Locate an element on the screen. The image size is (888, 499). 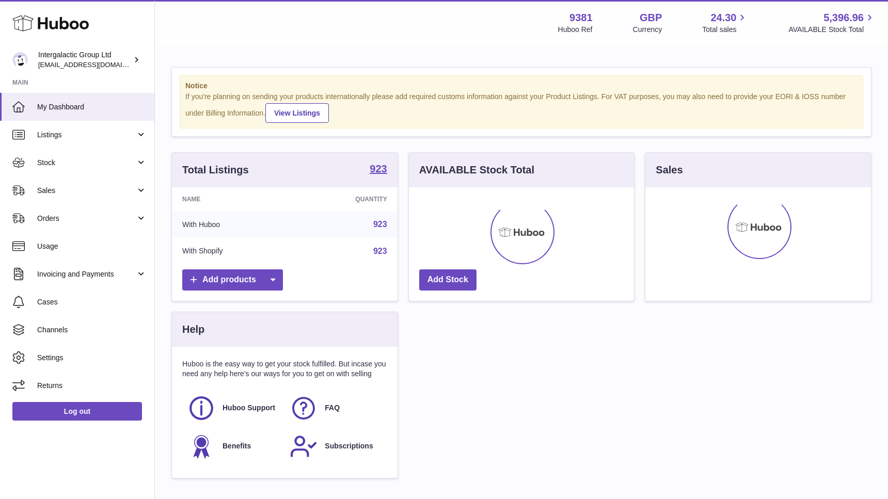
strong: 923 is located at coordinates (378, 169).